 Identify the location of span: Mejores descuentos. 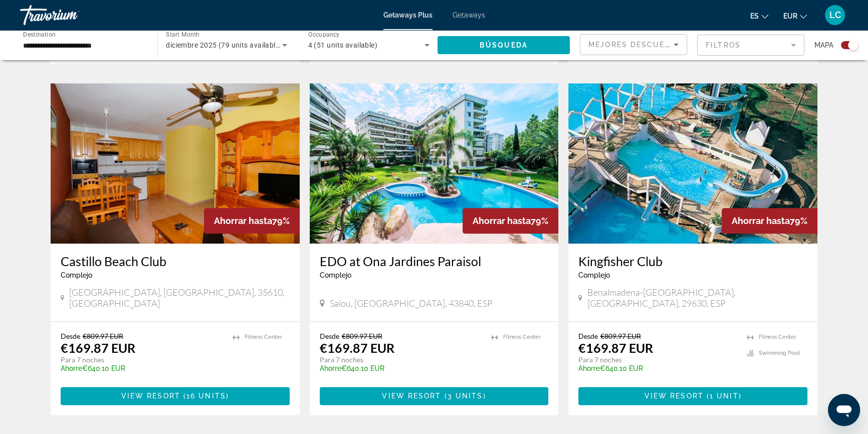
(639, 44).